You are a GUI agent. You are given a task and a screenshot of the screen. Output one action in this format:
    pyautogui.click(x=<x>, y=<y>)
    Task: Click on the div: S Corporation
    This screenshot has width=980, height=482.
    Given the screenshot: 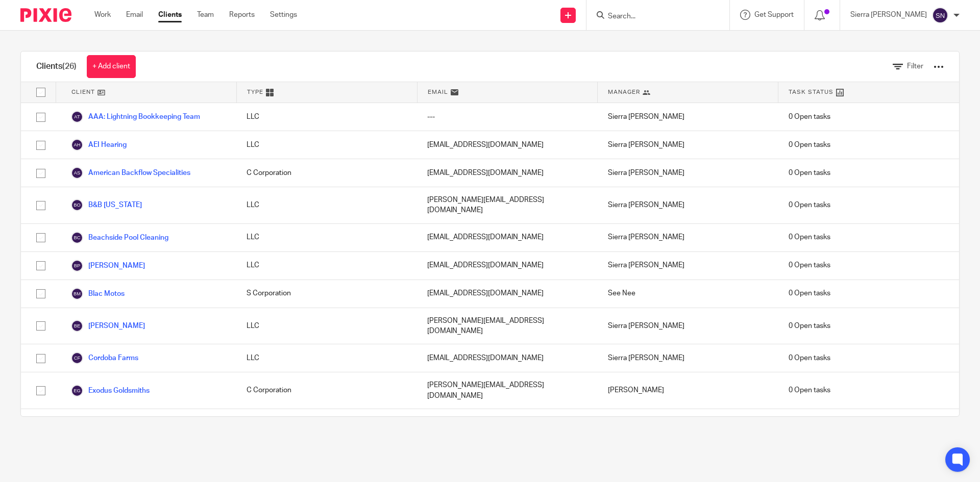 What is the action you would take?
    pyautogui.click(x=326, y=294)
    